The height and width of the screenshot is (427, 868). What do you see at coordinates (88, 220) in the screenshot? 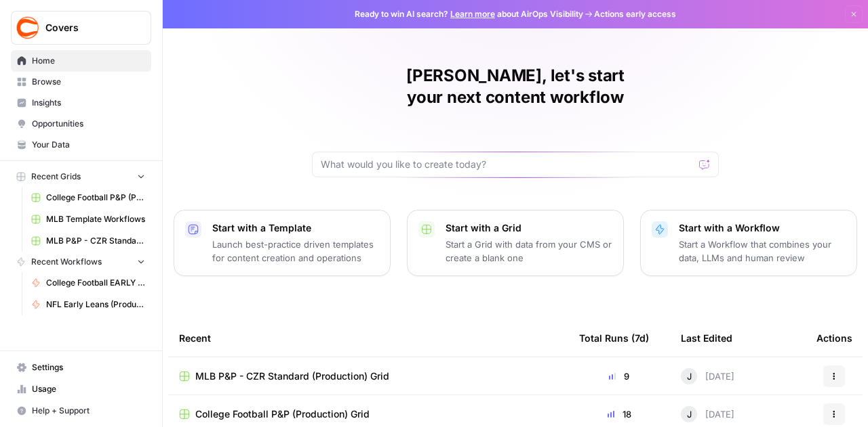
I see `a: MLB Template Workflows` at bounding box center [88, 220].